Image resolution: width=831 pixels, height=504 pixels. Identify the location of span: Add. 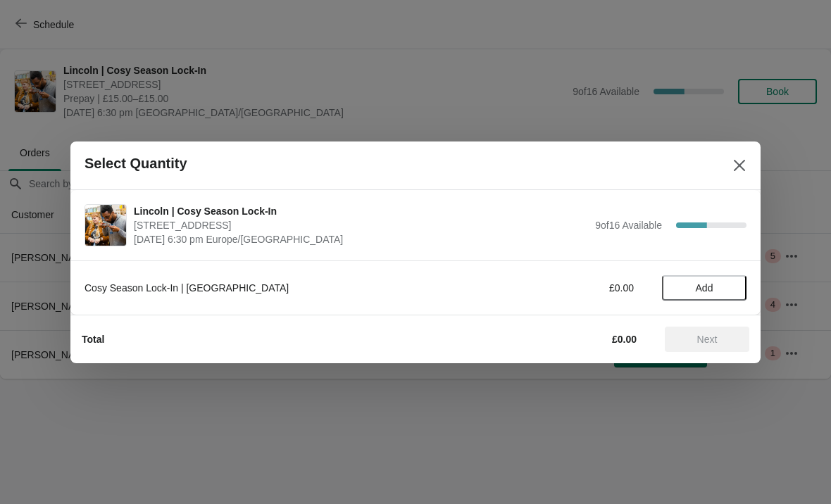
(704, 288).